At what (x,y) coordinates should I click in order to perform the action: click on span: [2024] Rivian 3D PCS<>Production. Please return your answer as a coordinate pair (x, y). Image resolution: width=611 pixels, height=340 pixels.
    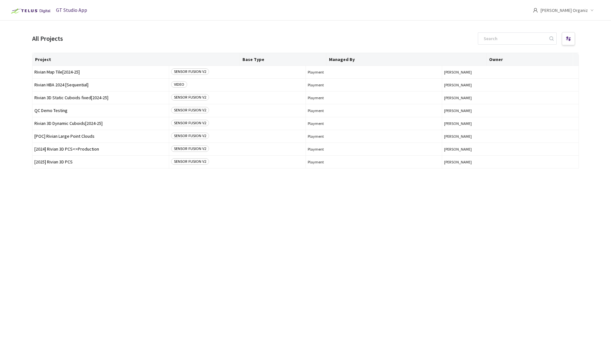
    Looking at the image, I should click on (101, 149).